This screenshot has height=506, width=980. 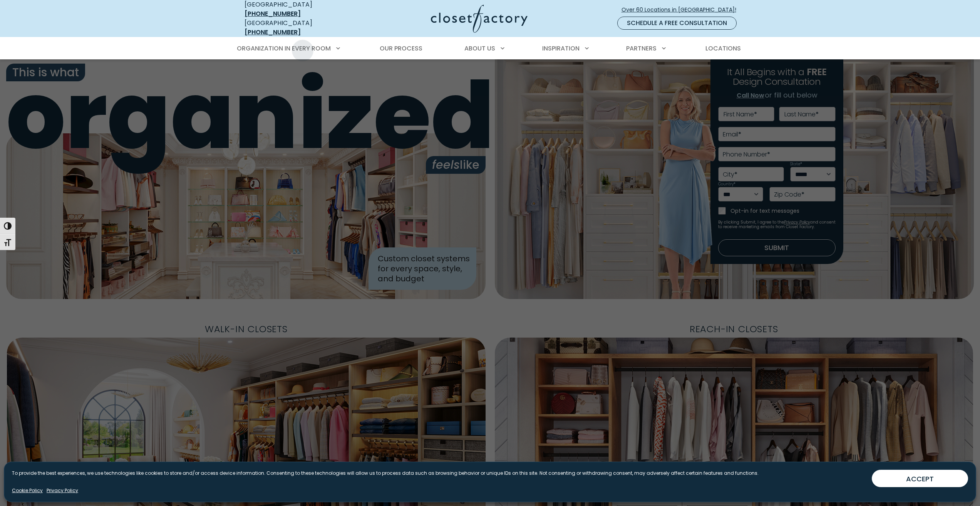 What do you see at coordinates (641, 48) in the screenshot?
I see `span: Partners` at bounding box center [641, 48].